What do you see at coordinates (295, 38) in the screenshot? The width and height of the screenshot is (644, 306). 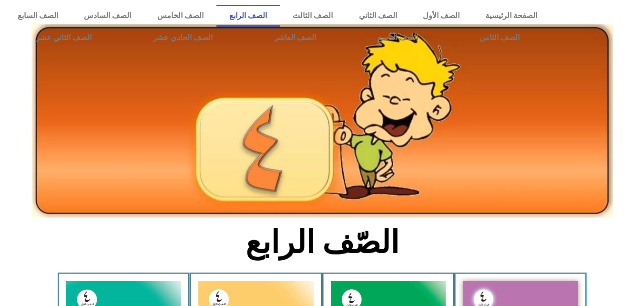 I see `a: الصف العاشر` at bounding box center [295, 38].